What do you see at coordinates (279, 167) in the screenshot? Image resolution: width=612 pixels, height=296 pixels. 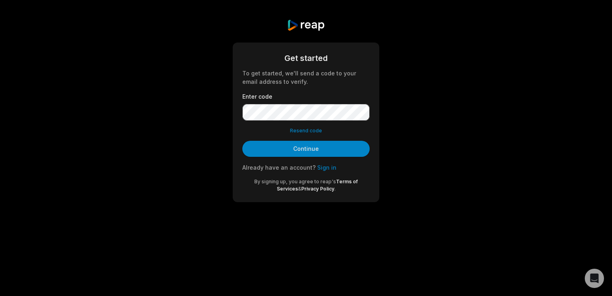 I see `span: Already have an account?` at bounding box center [279, 167].